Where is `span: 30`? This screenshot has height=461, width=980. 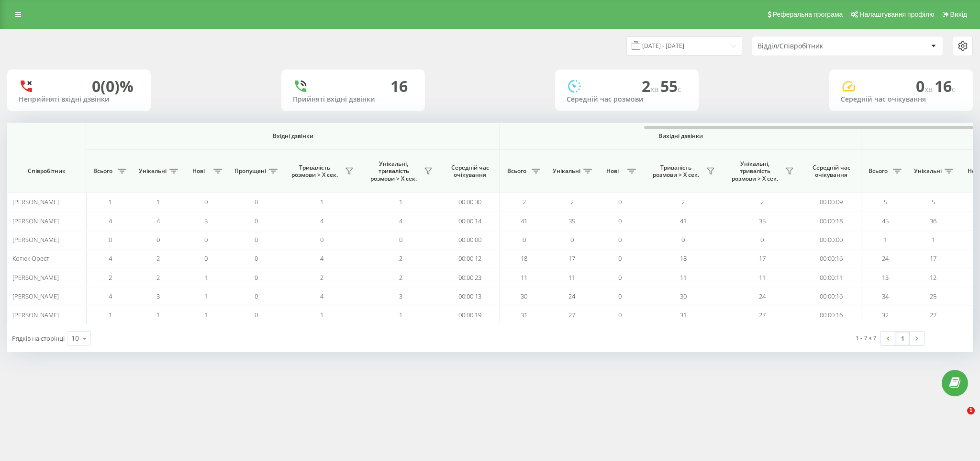 span: 30 is located at coordinates (524, 296).